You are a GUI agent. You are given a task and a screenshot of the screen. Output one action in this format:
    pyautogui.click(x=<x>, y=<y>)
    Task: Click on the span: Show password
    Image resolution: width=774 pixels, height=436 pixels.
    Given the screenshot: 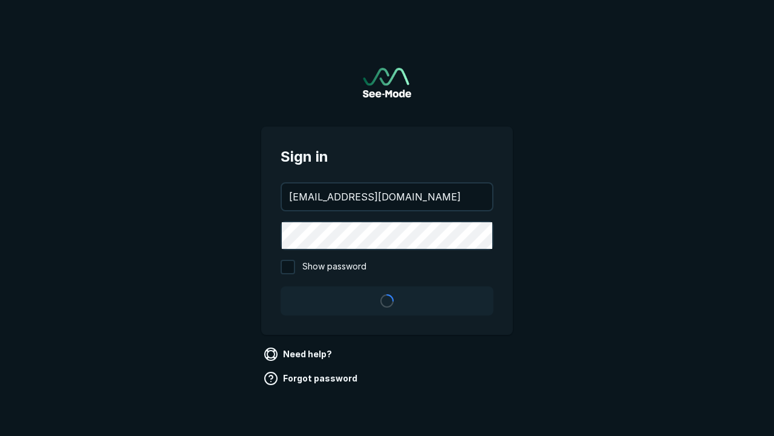 What is the action you would take?
    pyautogui.click(x=335, y=267)
    